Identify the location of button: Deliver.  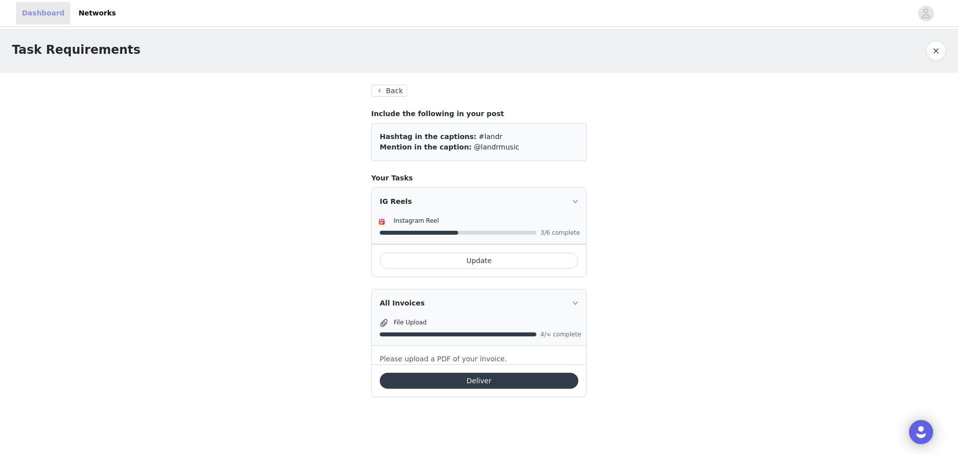
(479, 381).